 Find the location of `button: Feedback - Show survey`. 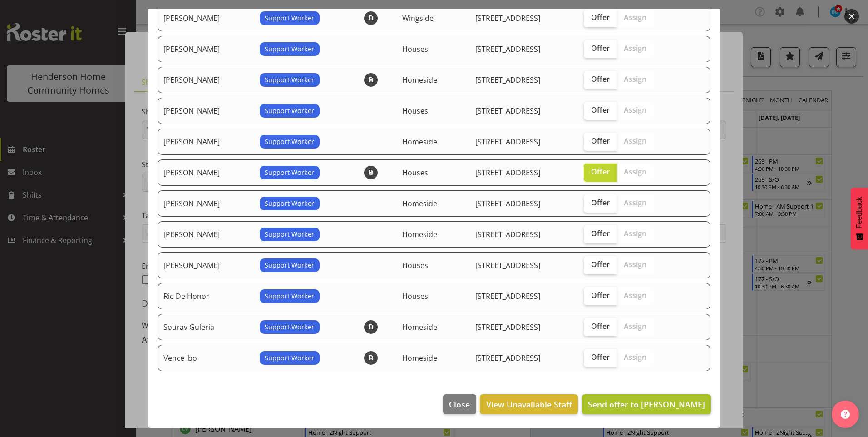

button: Feedback - Show survey is located at coordinates (860, 218).